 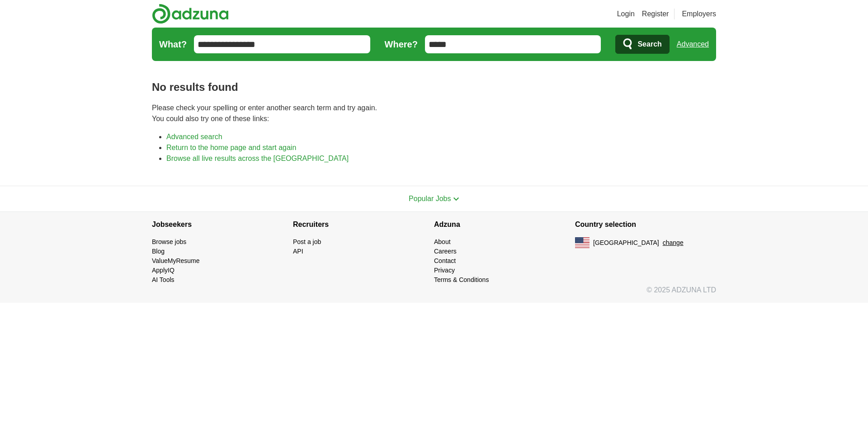 I want to click on label: What?, so click(x=173, y=44).